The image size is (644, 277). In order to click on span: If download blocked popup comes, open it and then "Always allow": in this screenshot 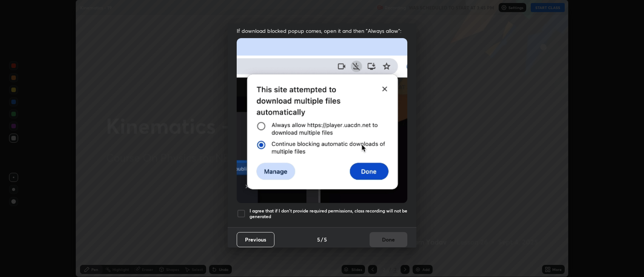, I will do `click(322, 31)`.